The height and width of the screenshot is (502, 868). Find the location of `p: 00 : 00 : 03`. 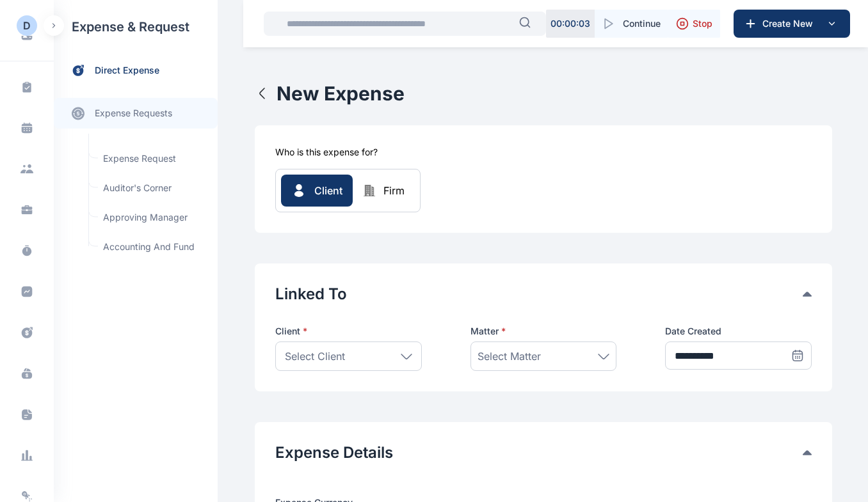

p: 00 : 00 : 03 is located at coordinates (570, 24).